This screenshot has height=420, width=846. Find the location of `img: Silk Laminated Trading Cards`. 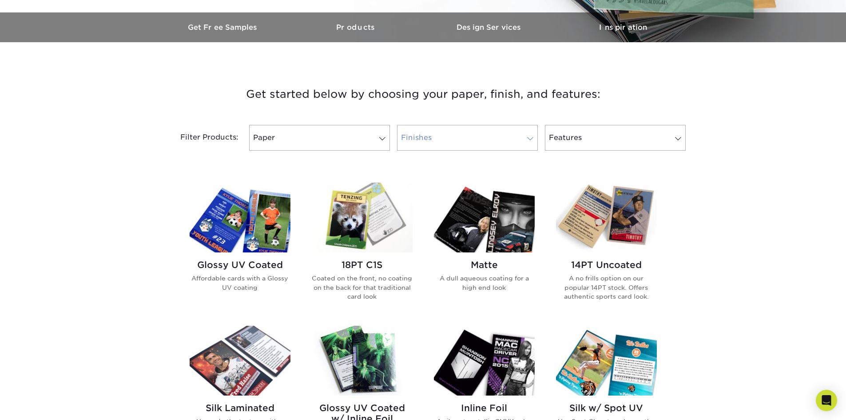

img: Silk Laminated Trading Cards is located at coordinates (240, 360).